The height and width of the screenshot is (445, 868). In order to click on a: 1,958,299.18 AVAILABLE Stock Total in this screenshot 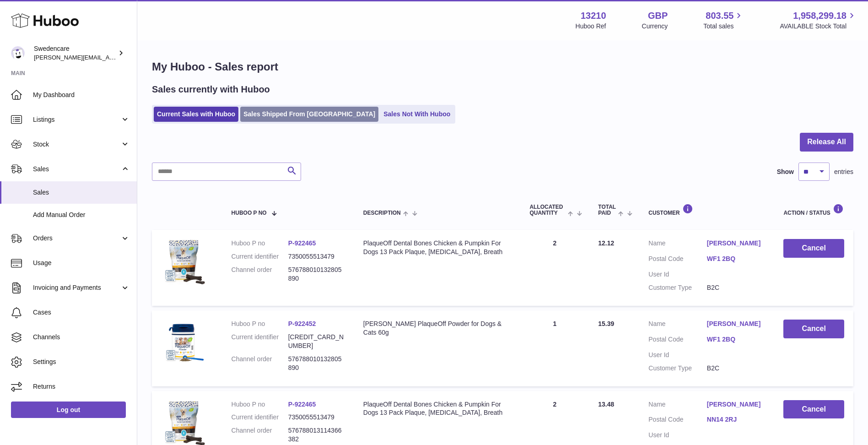, I will do `click(818, 20)`.